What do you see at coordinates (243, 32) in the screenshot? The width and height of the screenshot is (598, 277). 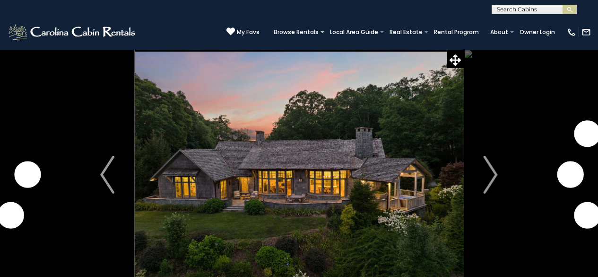 I see `a: My Favs` at bounding box center [243, 32].